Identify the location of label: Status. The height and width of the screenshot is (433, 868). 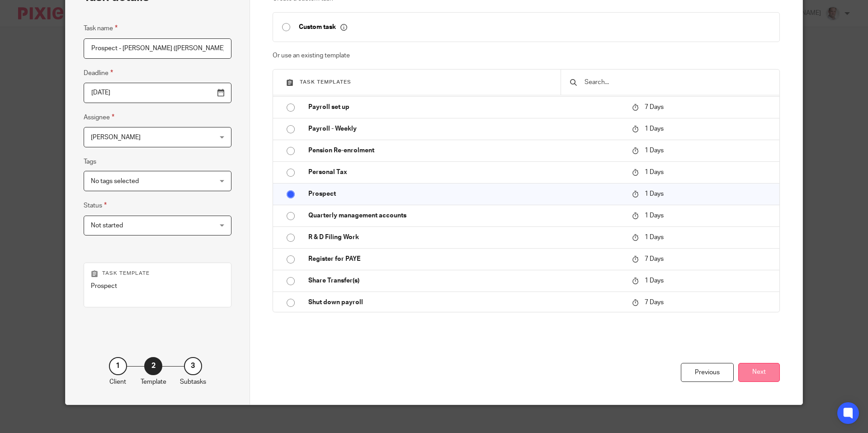
(95, 205).